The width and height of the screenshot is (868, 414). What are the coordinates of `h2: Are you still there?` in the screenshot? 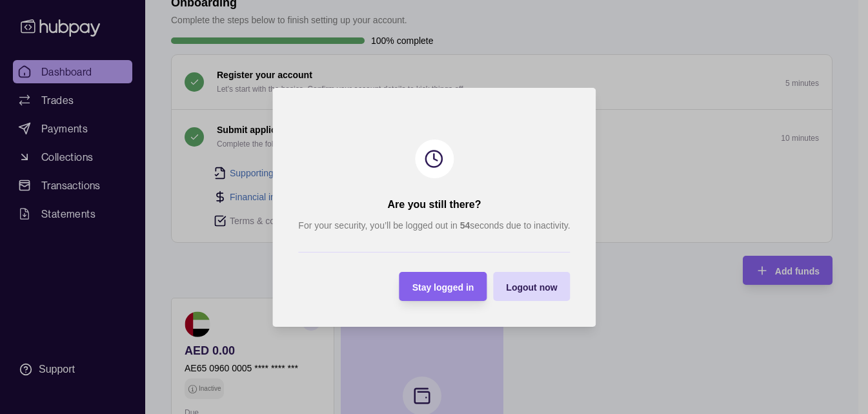 It's located at (434, 205).